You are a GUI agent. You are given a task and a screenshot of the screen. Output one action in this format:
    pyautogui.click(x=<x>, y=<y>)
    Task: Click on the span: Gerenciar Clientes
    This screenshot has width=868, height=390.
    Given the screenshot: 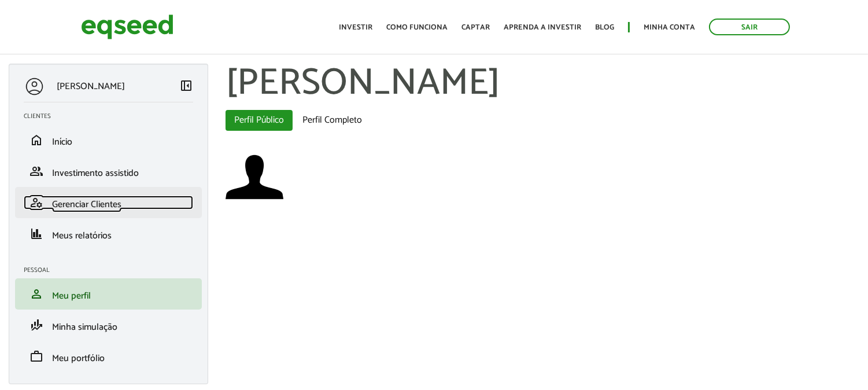 What is the action you would take?
    pyautogui.click(x=86, y=204)
    